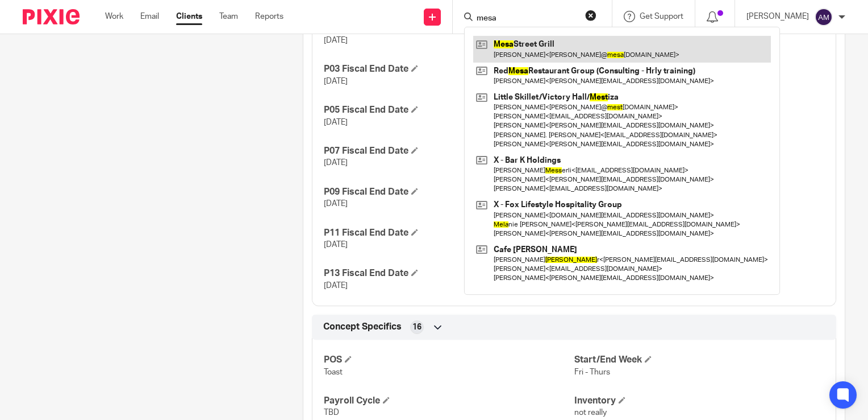 The image size is (868, 420). Describe the element at coordinates (591, 412) in the screenshot. I see `span: not really` at that location.